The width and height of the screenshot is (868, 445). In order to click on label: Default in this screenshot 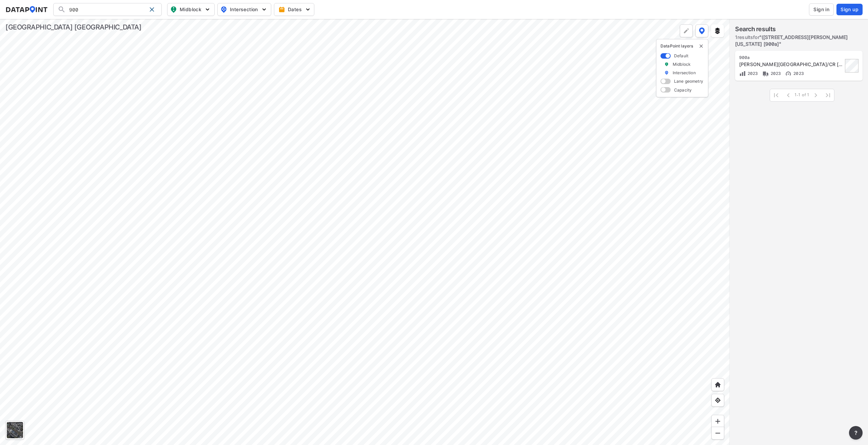, I will do `click(681, 55)`.